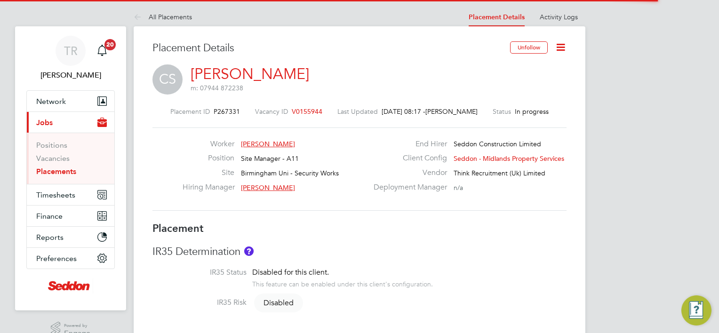 The height and width of the screenshot is (333, 719). Describe the element at coordinates (498, 144) in the screenshot. I see `span: Seddon Construction Limited` at that location.